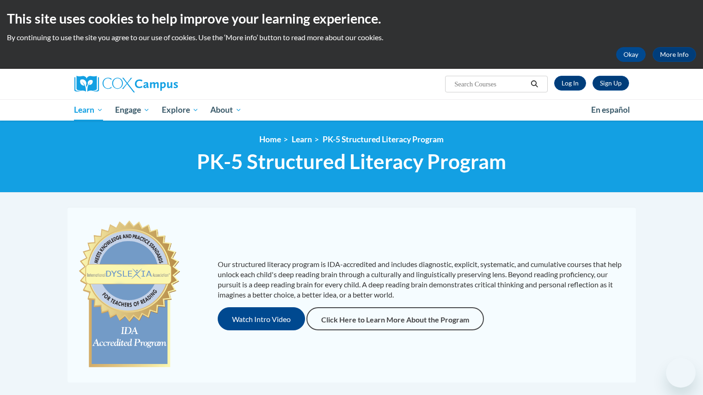  I want to click on input: Search Courses, so click(491, 84).